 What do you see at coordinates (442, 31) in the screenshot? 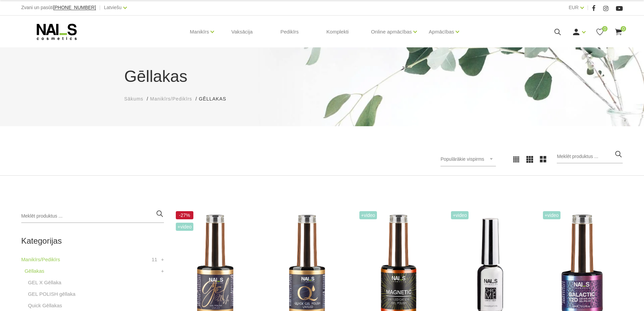
I see `a: Apmācības` at bounding box center [442, 31].